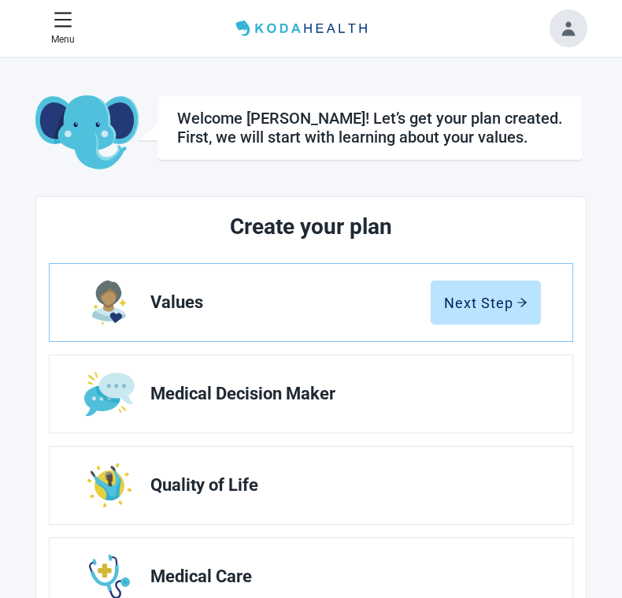 The height and width of the screenshot is (598, 622). Describe the element at coordinates (339, 576) in the screenshot. I see `span: Medical Care` at that location.